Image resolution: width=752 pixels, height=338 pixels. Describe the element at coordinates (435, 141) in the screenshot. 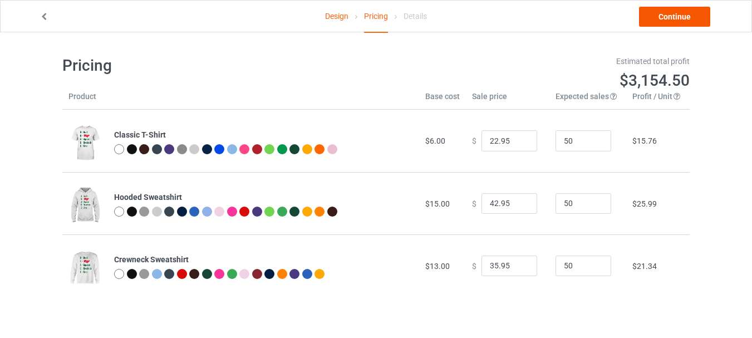

I see `span: $6.00` at that location.